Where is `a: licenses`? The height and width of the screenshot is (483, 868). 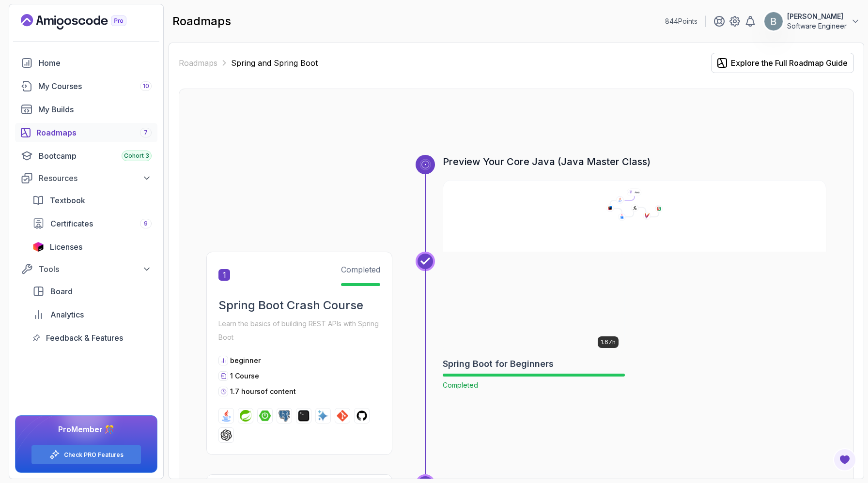 a: licenses is located at coordinates (92, 247).